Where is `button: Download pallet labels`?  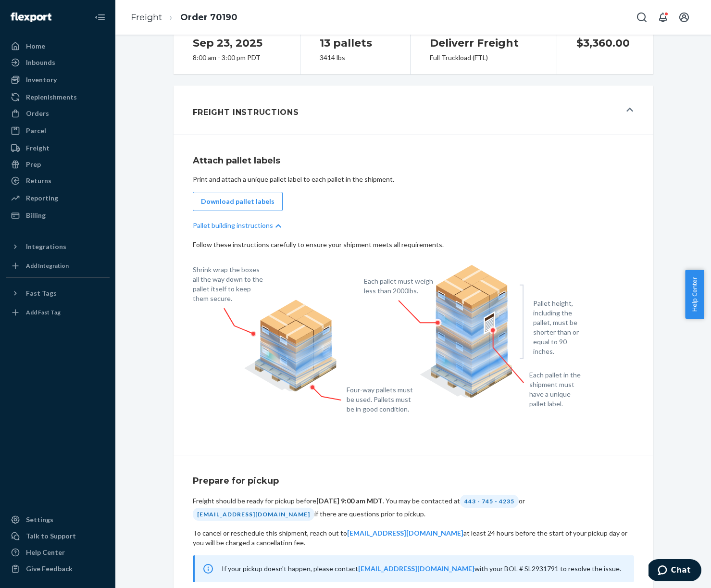
button: Download pallet labels is located at coordinates (237, 201).